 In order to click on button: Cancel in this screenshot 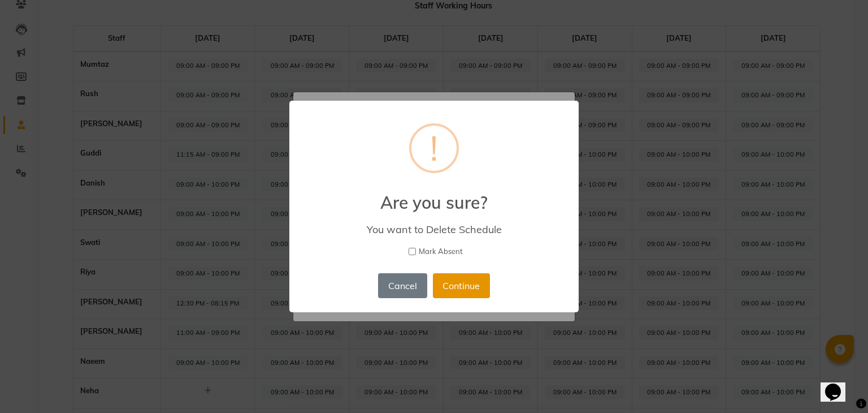, I will do `click(402, 286)`.